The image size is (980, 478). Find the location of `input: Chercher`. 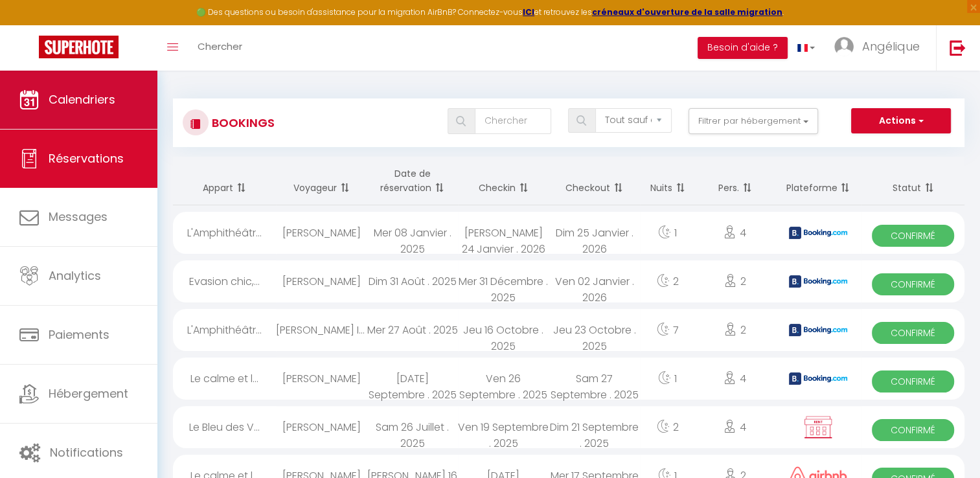

input: Chercher is located at coordinates (513, 121).